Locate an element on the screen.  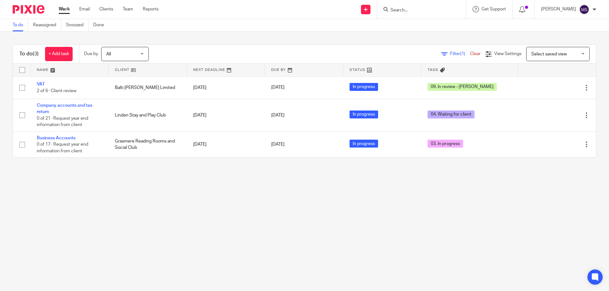
span: View Settings is located at coordinates (508, 54).